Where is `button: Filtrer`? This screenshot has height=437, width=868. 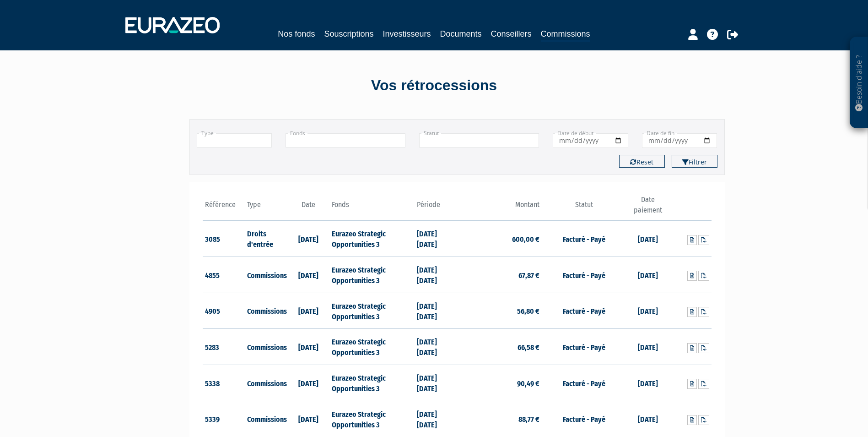
button: Filtrer is located at coordinates (695, 161).